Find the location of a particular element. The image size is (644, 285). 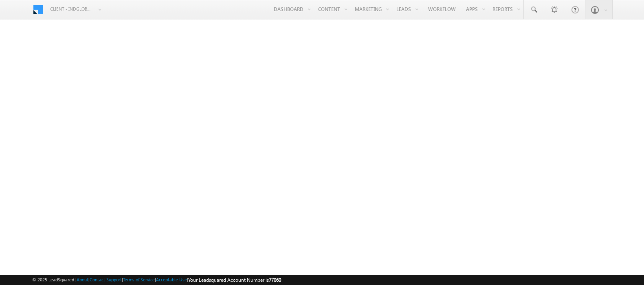

a: Acceptable Use is located at coordinates (171, 279).